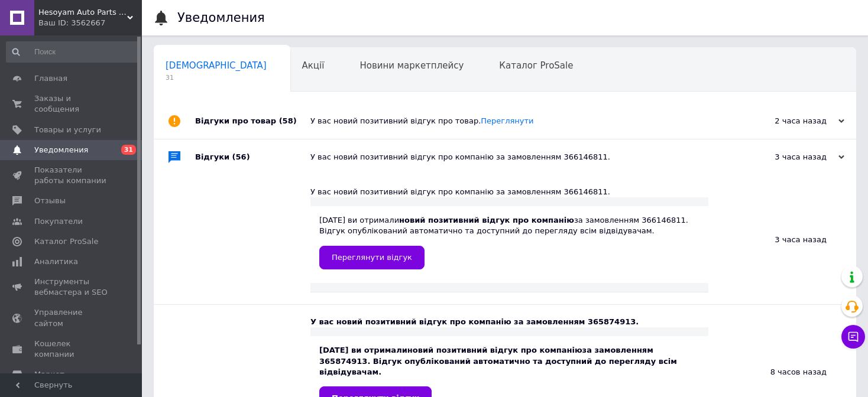 Image resolution: width=868 pixels, height=397 pixels. I want to click on div: У вас новий позитивний відгук про товар., so click(518, 121).